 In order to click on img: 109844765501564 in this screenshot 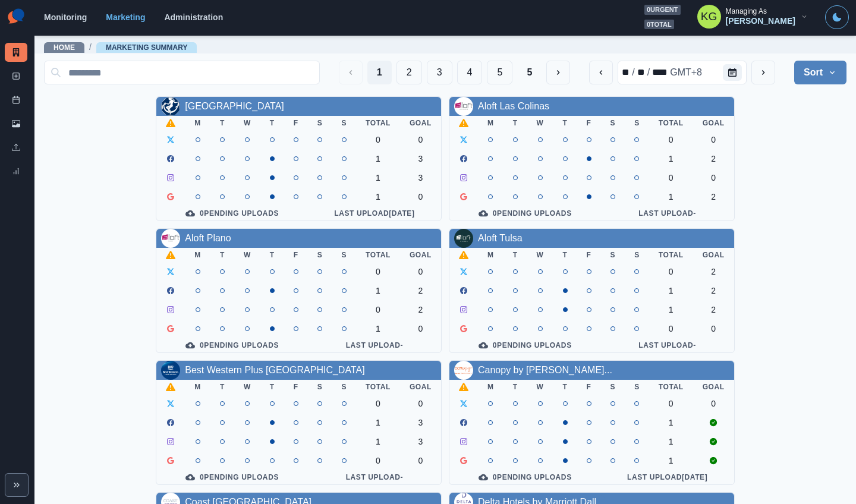, I will do `click(464, 238)`.